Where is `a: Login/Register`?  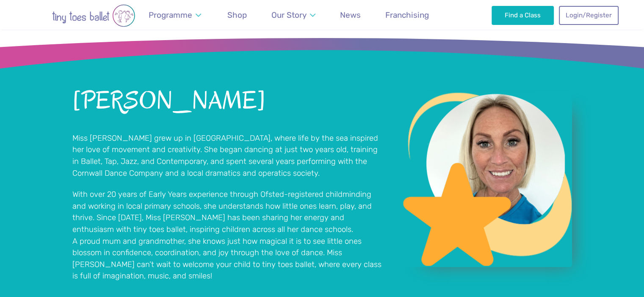 a: Login/Register is located at coordinates (589, 15).